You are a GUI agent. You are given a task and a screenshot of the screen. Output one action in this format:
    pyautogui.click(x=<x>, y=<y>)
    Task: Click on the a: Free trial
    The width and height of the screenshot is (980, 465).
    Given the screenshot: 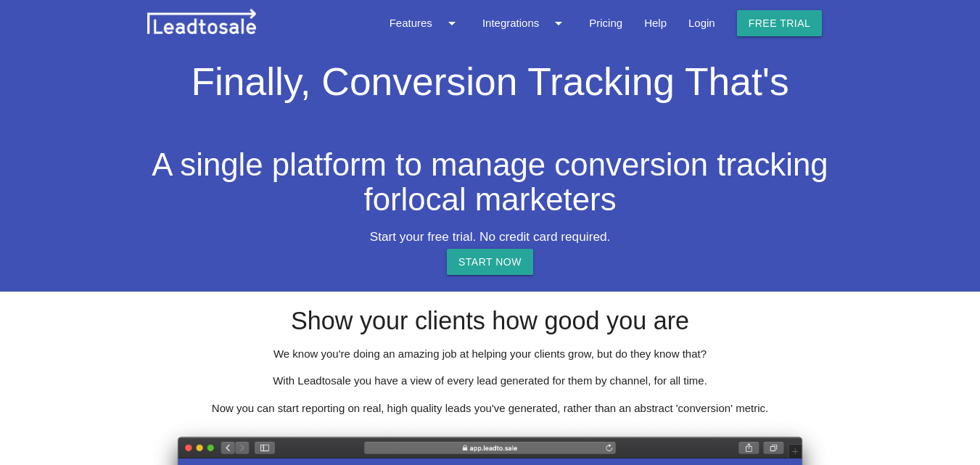 What is the action you would take?
    pyautogui.click(x=779, y=24)
    